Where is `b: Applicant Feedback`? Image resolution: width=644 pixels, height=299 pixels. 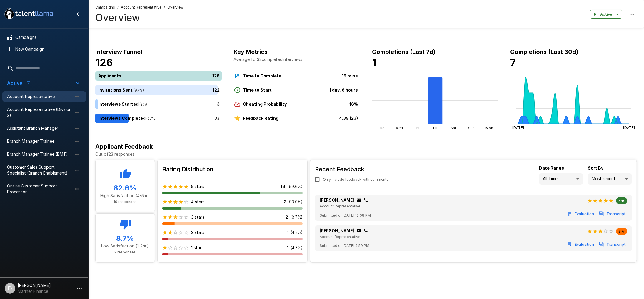
b: Applicant Feedback is located at coordinates (124, 146).